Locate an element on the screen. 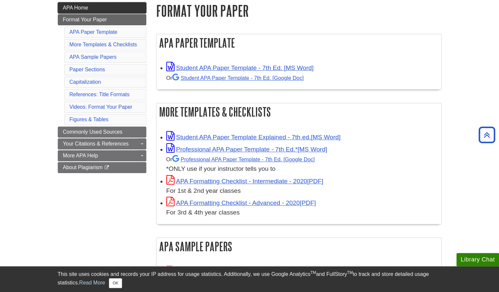 This screenshot has height=292, width=499. a: More APA Help is located at coordinates (102, 156).